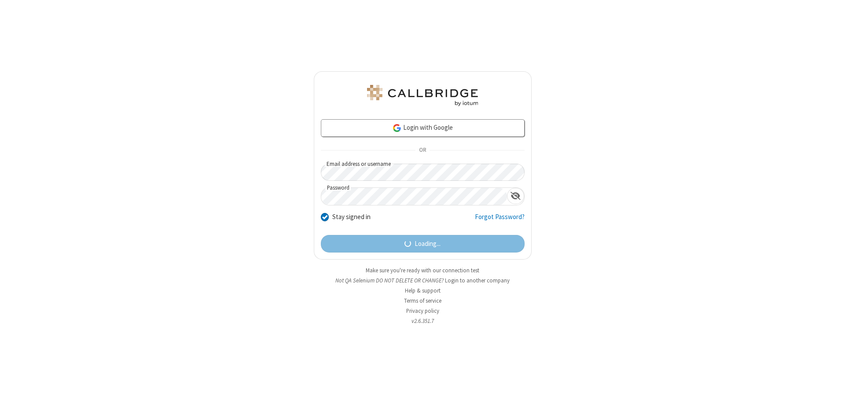 The width and height of the screenshot is (845, 403). What do you see at coordinates (422, 311) in the screenshot?
I see `a: Privacy policy` at bounding box center [422, 311].